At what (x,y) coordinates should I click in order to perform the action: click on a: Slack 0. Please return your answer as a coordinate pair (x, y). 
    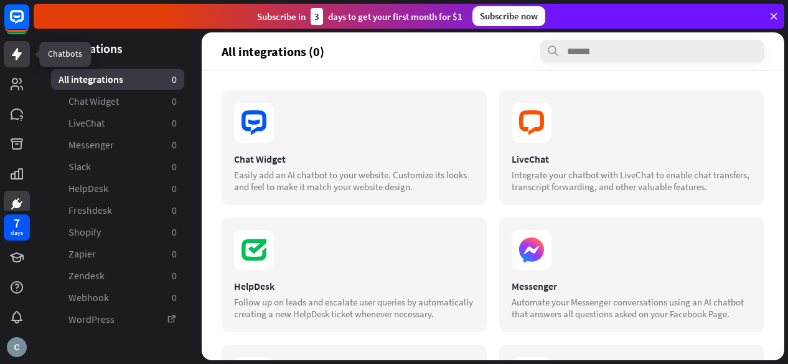
    Looking at the image, I should click on (118, 166).